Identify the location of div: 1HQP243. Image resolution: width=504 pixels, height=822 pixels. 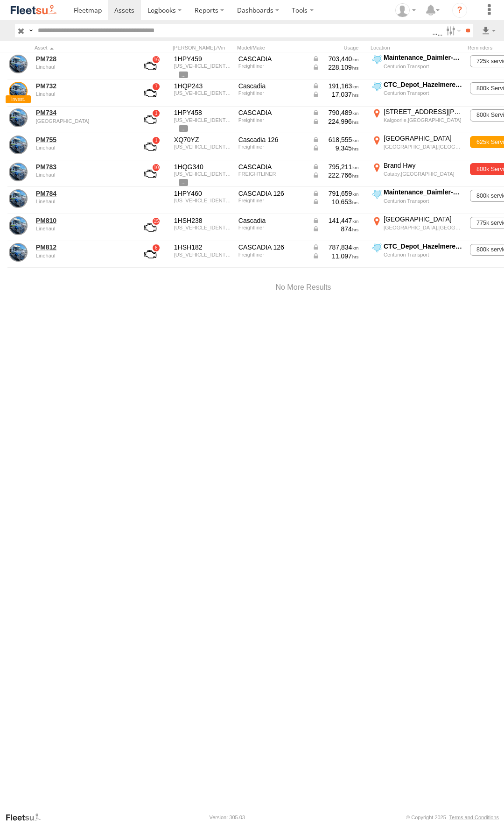
(203, 86).